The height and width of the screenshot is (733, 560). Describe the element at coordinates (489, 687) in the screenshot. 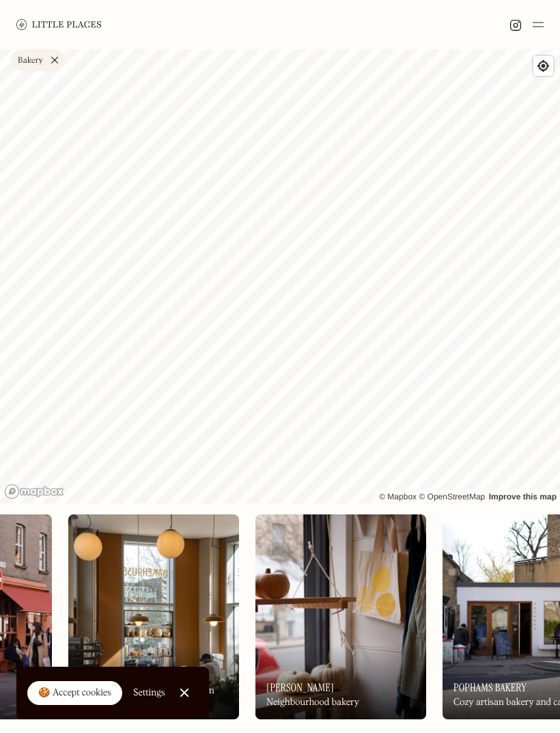

I see `h3: Pophams Bakery` at that location.